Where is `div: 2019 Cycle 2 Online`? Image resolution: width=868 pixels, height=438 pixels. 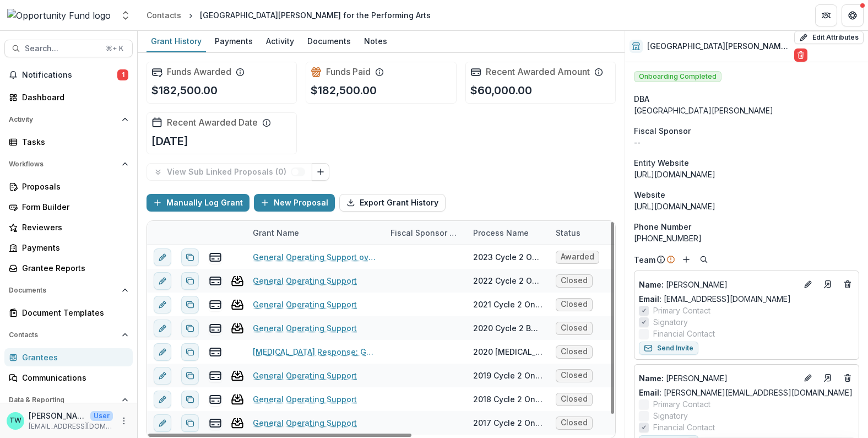 div: 2019 Cycle 2 Online is located at coordinates (508, 376).